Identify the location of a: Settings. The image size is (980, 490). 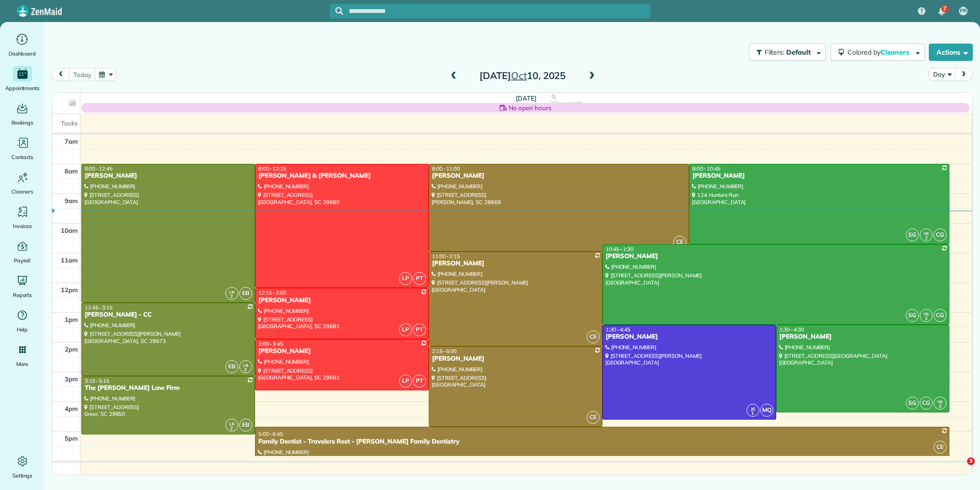
(22, 467).